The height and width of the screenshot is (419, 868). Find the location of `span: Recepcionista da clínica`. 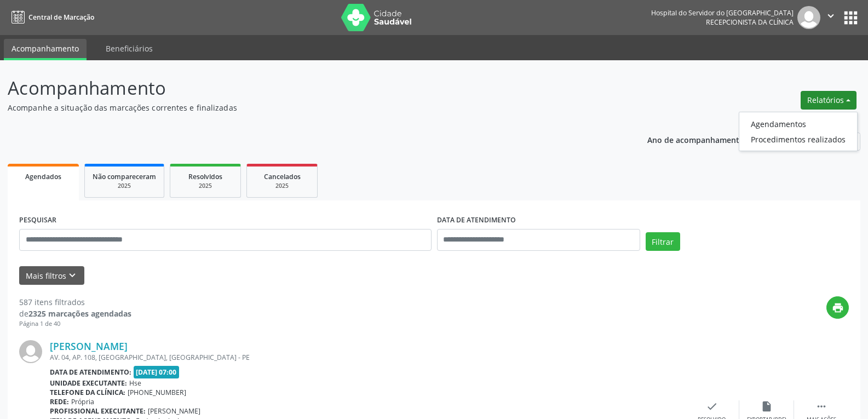

span: Recepcionista da clínica is located at coordinates (749, 22).